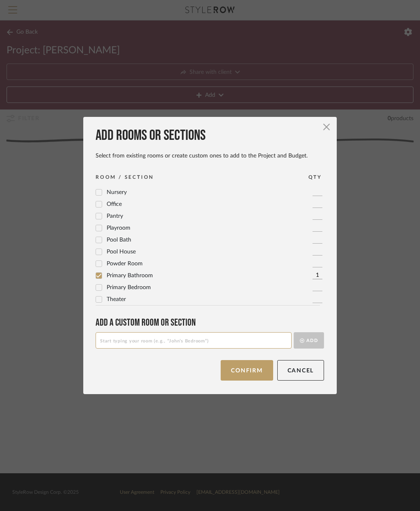 This screenshot has width=420, height=511. I want to click on span: Pool Bath, so click(119, 239).